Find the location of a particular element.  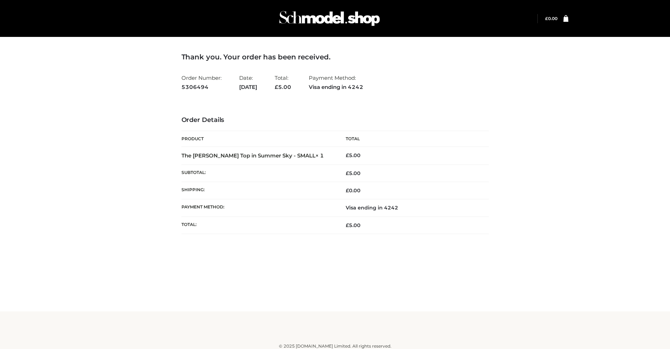

th: Total is located at coordinates (412, 139).